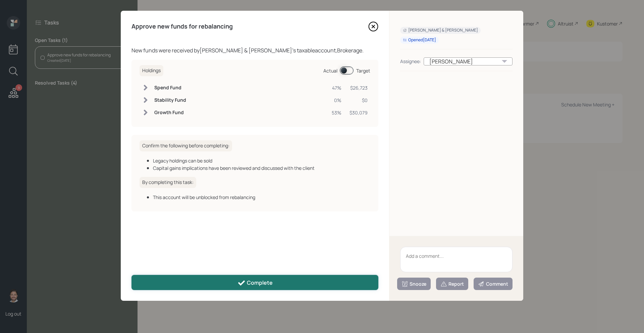 The height and width of the screenshot is (333, 644). What do you see at coordinates (170, 100) in the screenshot?
I see `h6: Stability Fund` at bounding box center [170, 100].